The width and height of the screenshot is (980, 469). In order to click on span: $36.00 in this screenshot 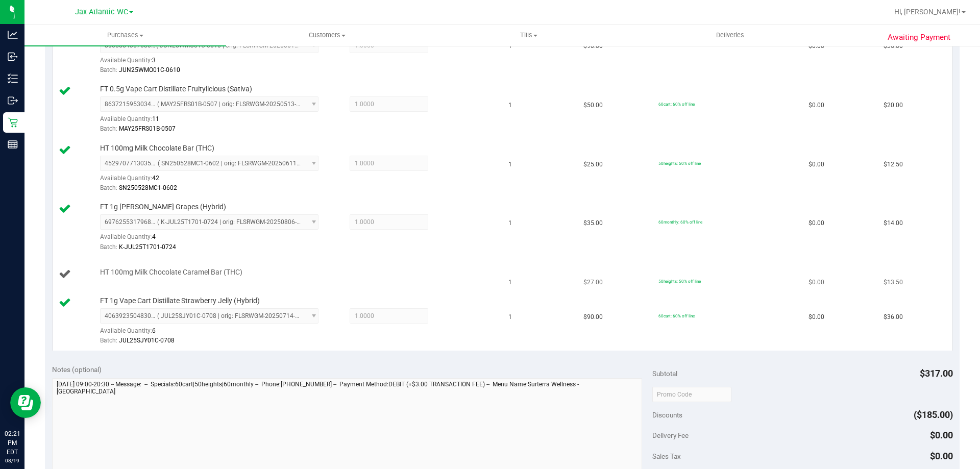, I will do `click(893, 317)`.